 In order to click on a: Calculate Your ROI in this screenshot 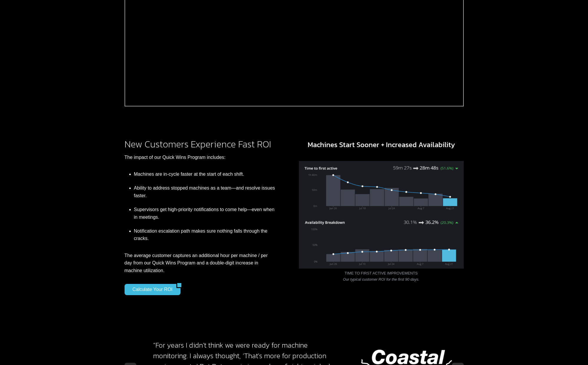, I will do `click(150, 290)`.